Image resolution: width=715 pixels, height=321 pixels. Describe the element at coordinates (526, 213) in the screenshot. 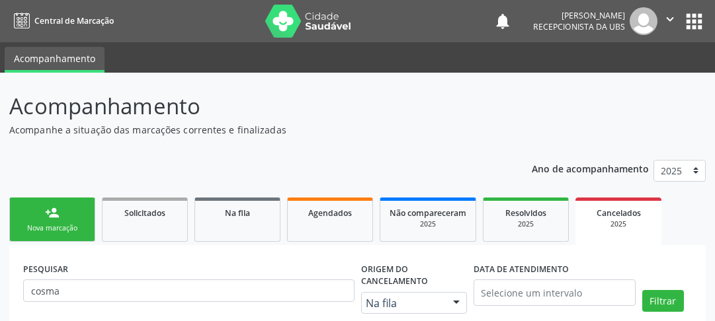

I see `span: Resolvidos` at that location.